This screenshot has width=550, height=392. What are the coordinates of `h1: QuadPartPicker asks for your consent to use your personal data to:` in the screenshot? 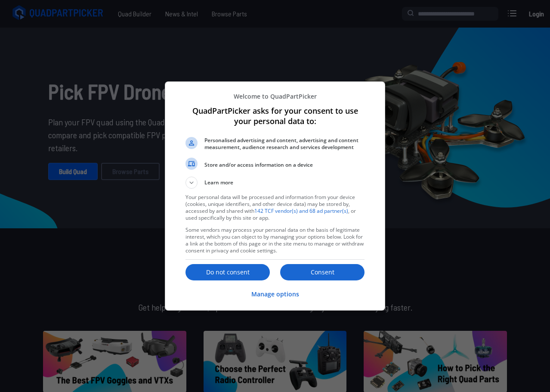 It's located at (275, 116).